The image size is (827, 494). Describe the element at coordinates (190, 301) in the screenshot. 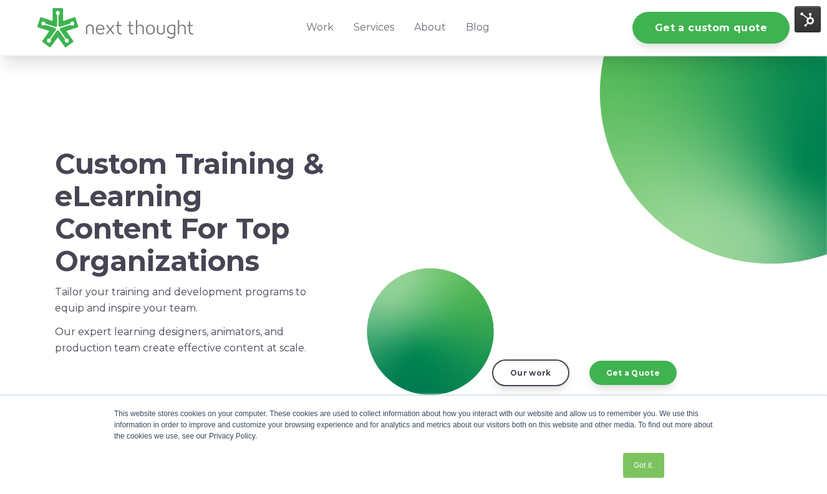

I see `p: Tailor your training and development programs to equip and inspire your team.` at that location.